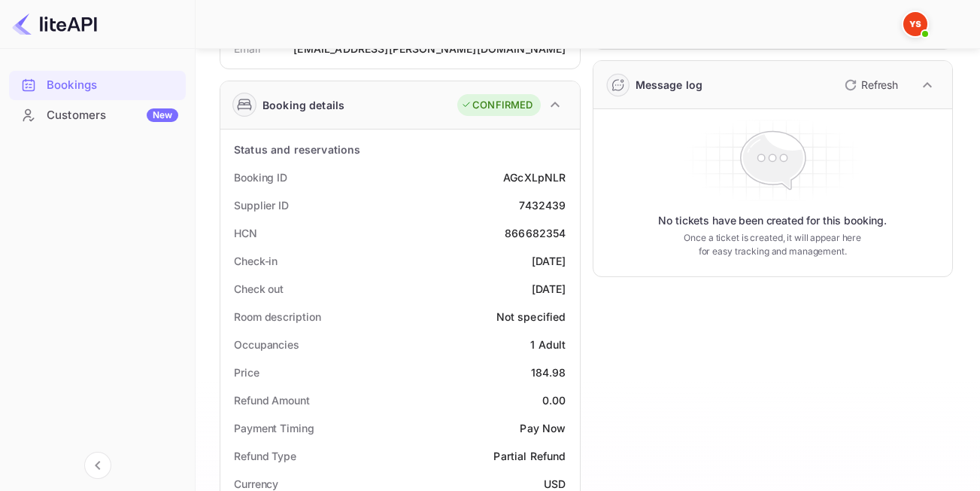  I want to click on div: Supplier ID, so click(261, 205).